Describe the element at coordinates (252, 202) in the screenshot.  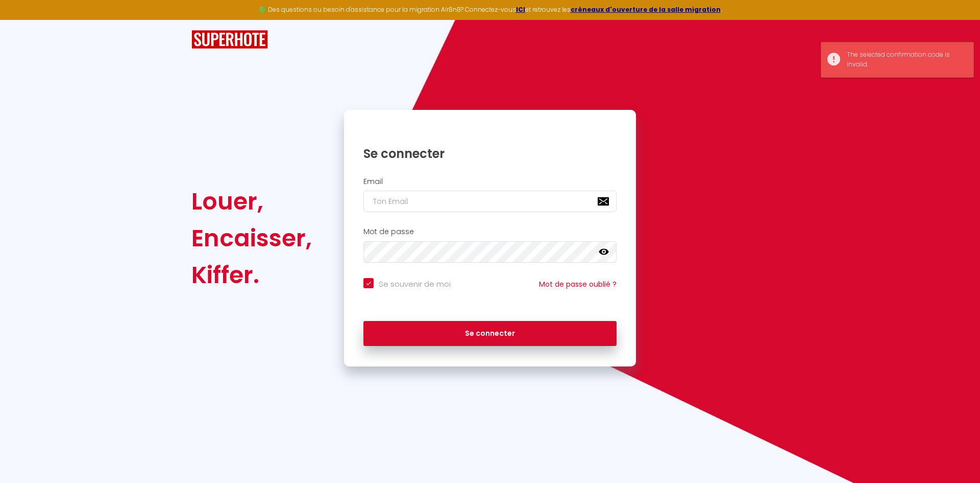
I see `div: Louer,` at that location.